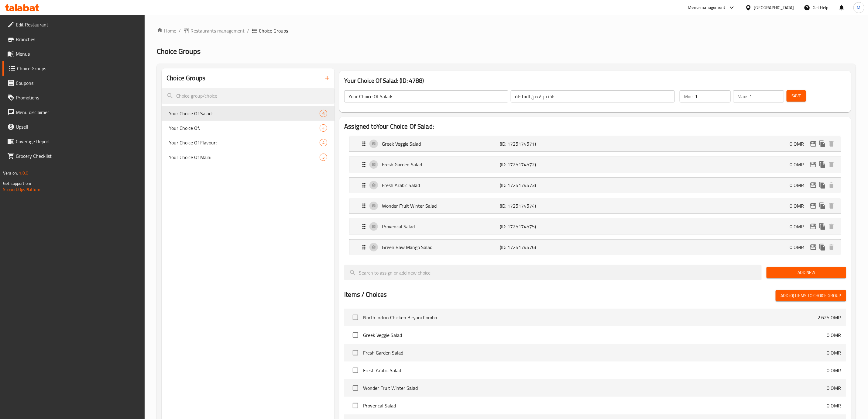  Describe the element at coordinates (244, 114) in the screenshot. I see `span: Your Choice Of Salad:` at that location.